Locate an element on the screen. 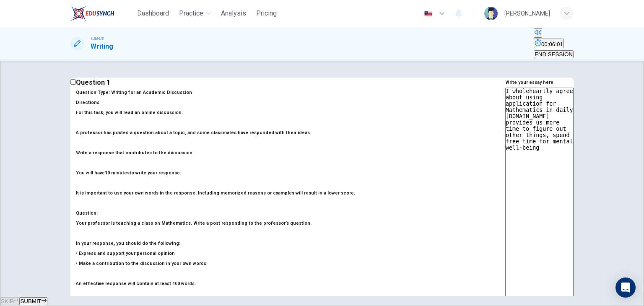 Image resolution: width=644 pixels, height=306 pixels. a: Dashboard is located at coordinates (153, 13).